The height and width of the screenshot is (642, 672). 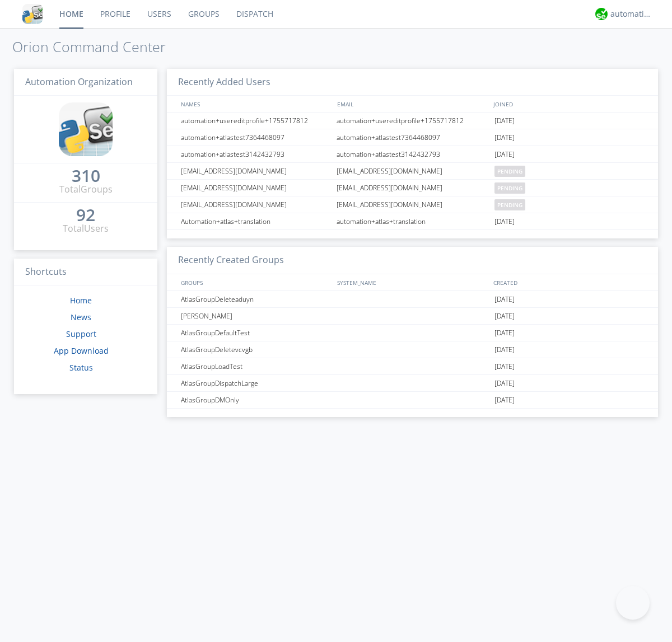 I want to click on img: d2d01cd9b4174d08988066c6d424eccd, so click(x=601, y=14).